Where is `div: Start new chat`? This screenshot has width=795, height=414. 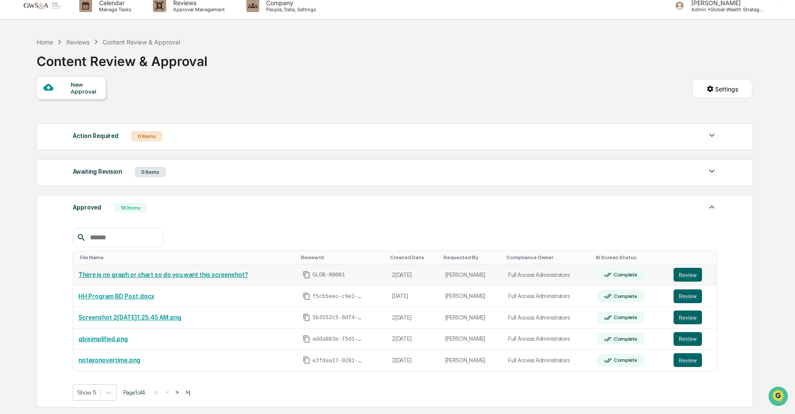 div: Start new chat is located at coordinates (85, 70).